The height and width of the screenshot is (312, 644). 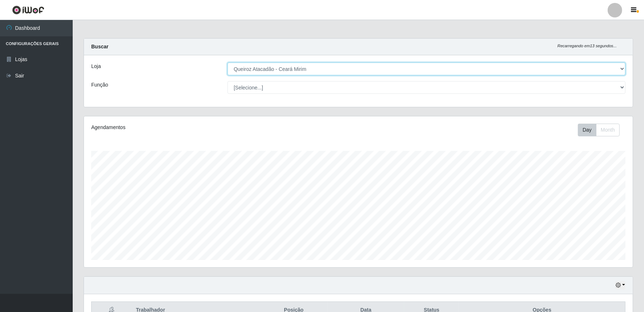 What do you see at coordinates (599, 130) in the screenshot?
I see `div: First group` at bounding box center [599, 130].